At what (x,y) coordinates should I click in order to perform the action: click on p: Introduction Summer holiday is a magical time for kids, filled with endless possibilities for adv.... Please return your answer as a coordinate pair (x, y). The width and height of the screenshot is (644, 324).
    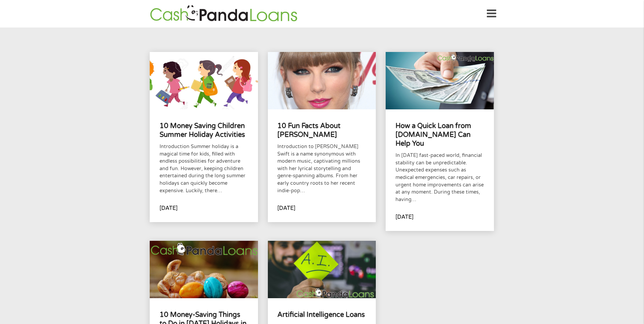
    Looking at the image, I should click on (204, 168).